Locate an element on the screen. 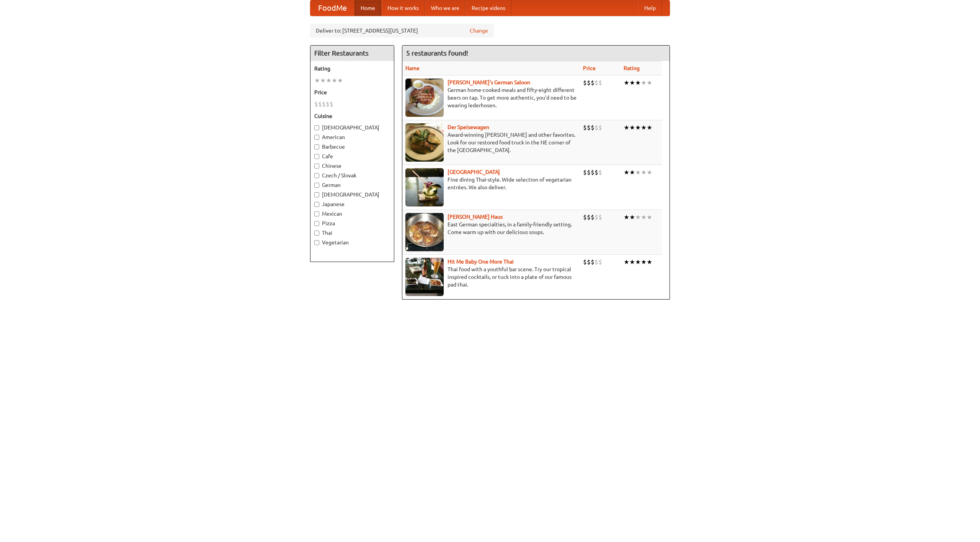  a: FoodMe is located at coordinates (333, 8).